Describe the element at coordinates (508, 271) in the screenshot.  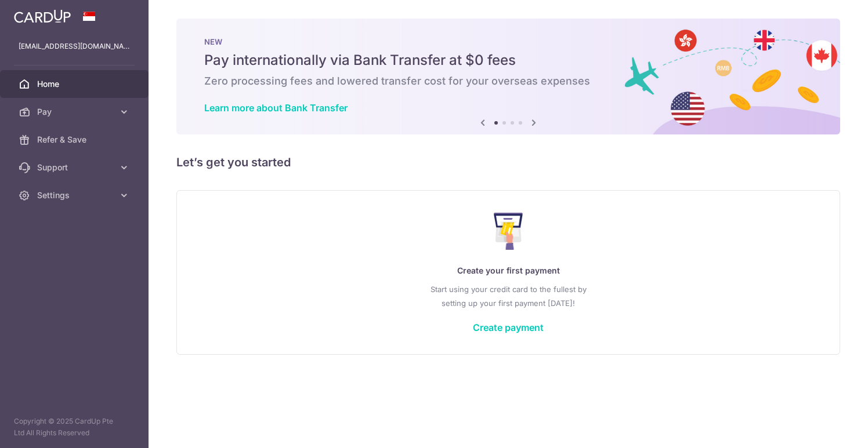
I see `p: Create your first payment` at that location.